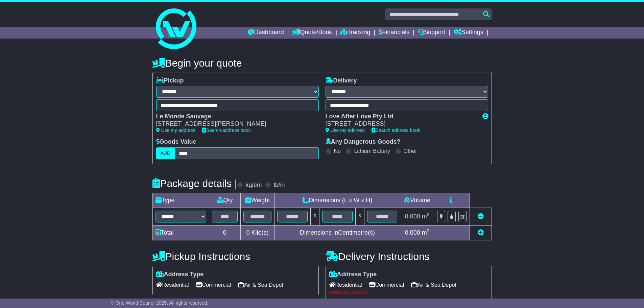 Image resolution: width=644 pixels, height=308 pixels. What do you see at coordinates (248, 233) in the screenshot?
I see `span: 0` at bounding box center [248, 233].